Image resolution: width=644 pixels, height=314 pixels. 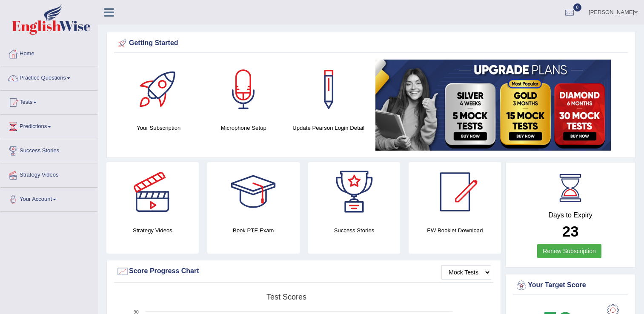 What do you see at coordinates (570, 231) in the screenshot?
I see `b: 23` at bounding box center [570, 231].